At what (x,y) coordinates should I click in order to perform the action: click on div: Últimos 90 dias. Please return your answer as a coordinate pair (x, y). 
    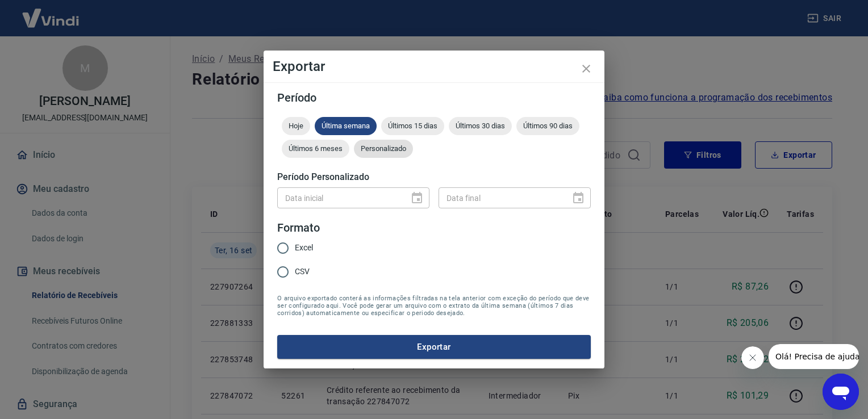
    Looking at the image, I should click on (547, 126).